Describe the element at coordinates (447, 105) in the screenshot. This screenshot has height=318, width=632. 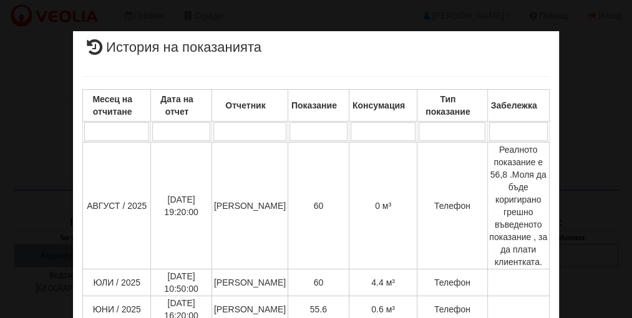
I see `b: Тип показание` at that location.